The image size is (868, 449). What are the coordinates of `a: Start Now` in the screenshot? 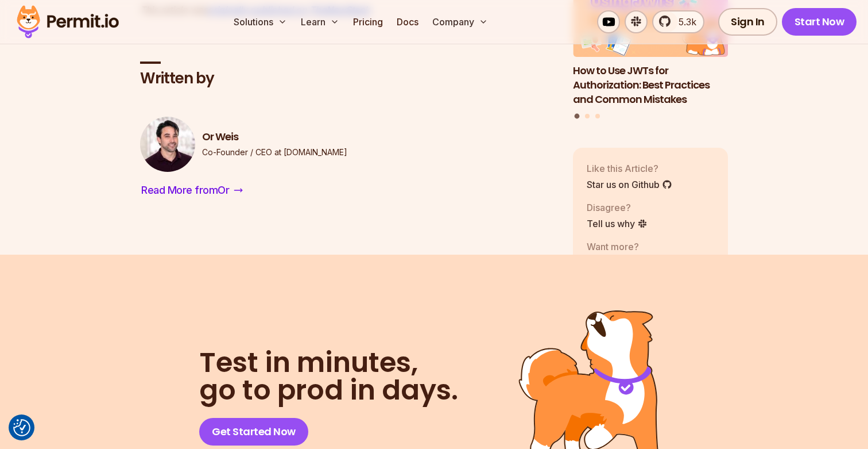 It's located at (820, 22).